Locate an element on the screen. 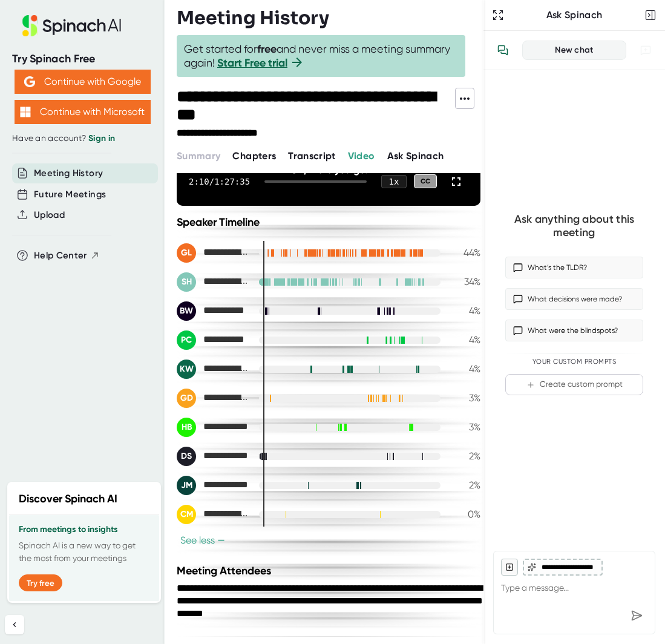  div: CM is located at coordinates (186, 514).